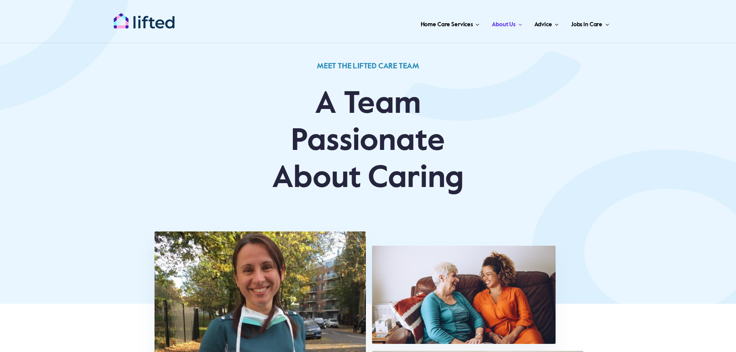 This screenshot has width=736, height=352. What do you see at coordinates (504, 25) in the screenshot?
I see `span: About Us` at bounding box center [504, 25].